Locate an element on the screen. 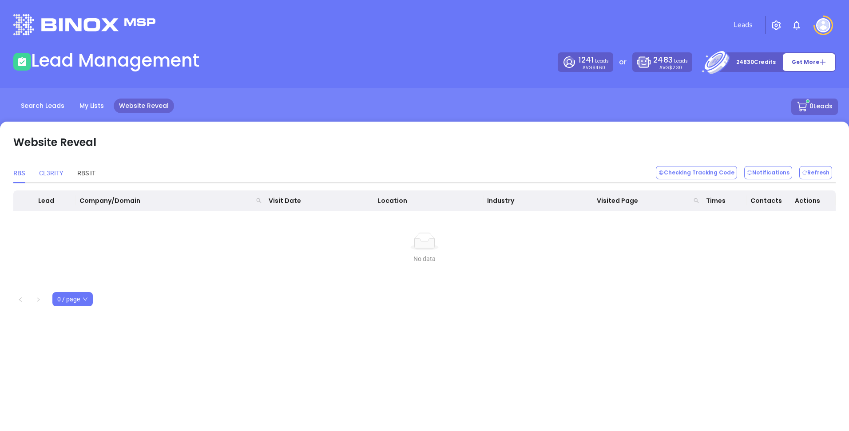 The height and width of the screenshot is (431, 849). span: $4.60 is located at coordinates (598, 67).